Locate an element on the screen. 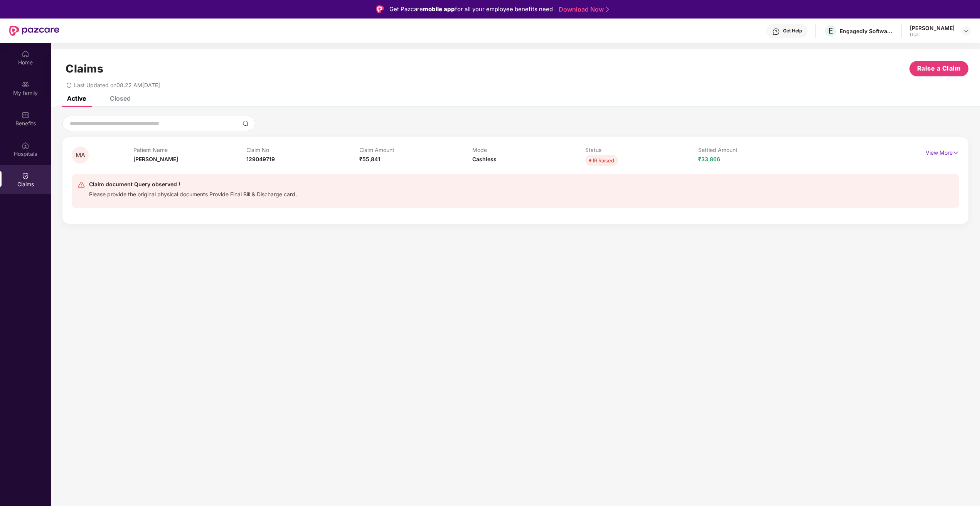 This screenshot has height=506, width=980. div: Please provide the original physical documents Provide Final Bill & Discharge card, is located at coordinates (193, 193).